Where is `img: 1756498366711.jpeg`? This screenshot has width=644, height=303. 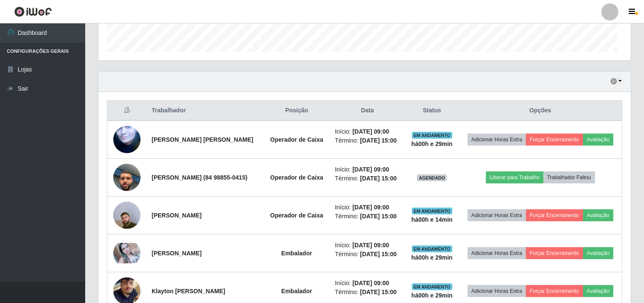
img: 1756498366711.jpeg is located at coordinates (127, 216).